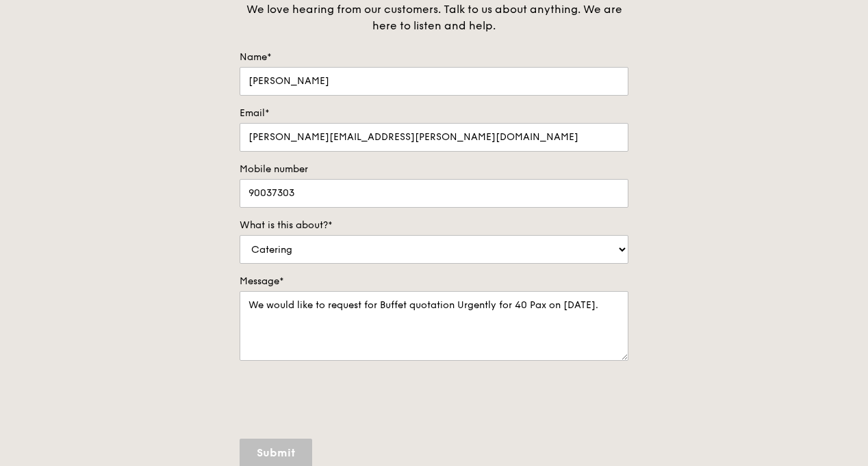  What do you see at coordinates (434, 18) in the screenshot?
I see `div: We love hearing from our customers. Talk to us about anything. We are here to listen and help.` at bounding box center [434, 18].